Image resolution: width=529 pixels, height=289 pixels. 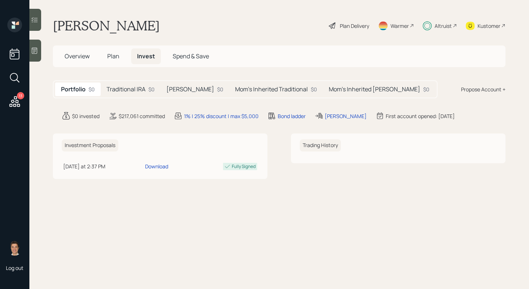 What do you see at coordinates (142, 116) in the screenshot?
I see `div: $217,061 committed` at bounding box center [142, 116].